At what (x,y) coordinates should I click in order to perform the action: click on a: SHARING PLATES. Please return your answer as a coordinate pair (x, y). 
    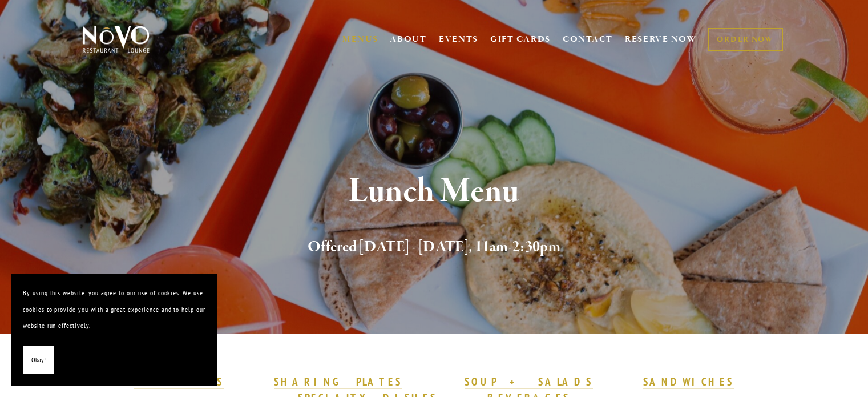
    Looking at the image, I should click on (338, 382).